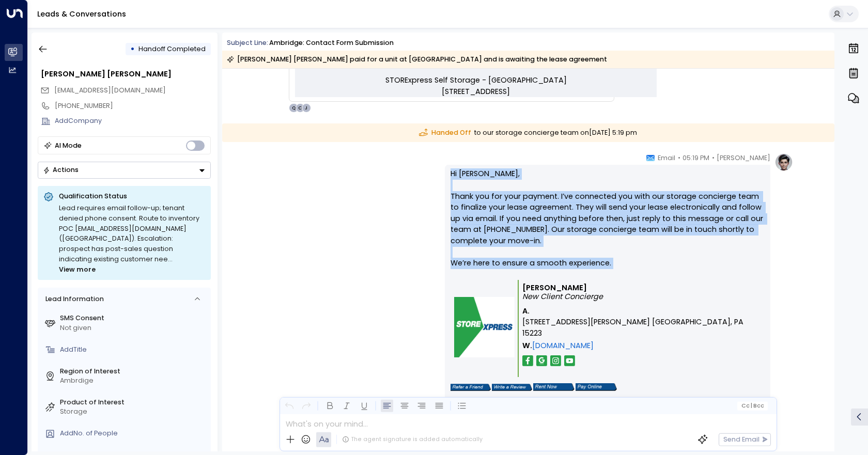  Describe the element at coordinates (563, 296) in the screenshot. I see `i: New Client Concierge` at that location.